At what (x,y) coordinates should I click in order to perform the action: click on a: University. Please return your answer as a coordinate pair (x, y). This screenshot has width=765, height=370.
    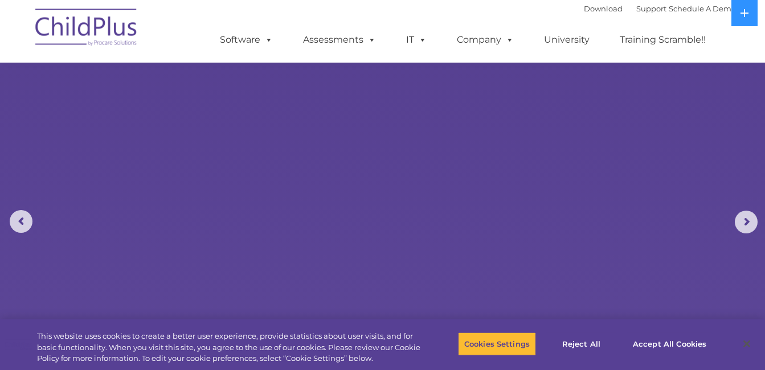
    Looking at the image, I should click on (567, 40).